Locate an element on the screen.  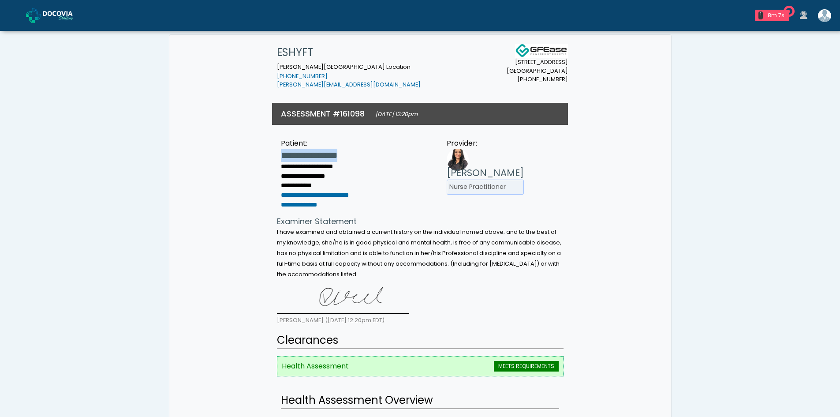
img: Provider image is located at coordinates (458, 160).